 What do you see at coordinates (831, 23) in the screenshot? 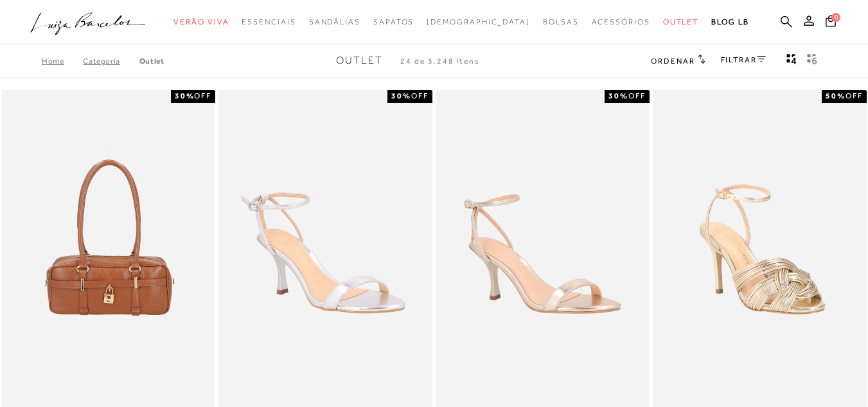
I see `button: 0` at bounding box center [831, 23].